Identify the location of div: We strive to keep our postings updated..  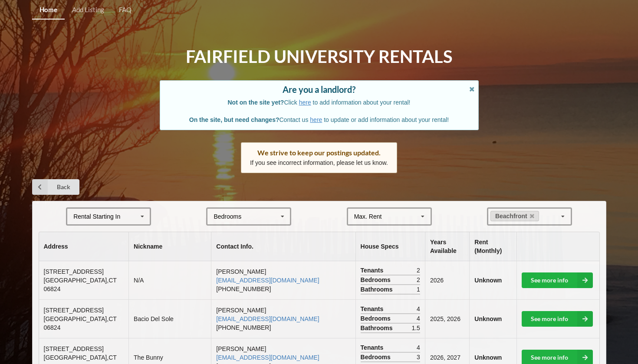
(319, 153).